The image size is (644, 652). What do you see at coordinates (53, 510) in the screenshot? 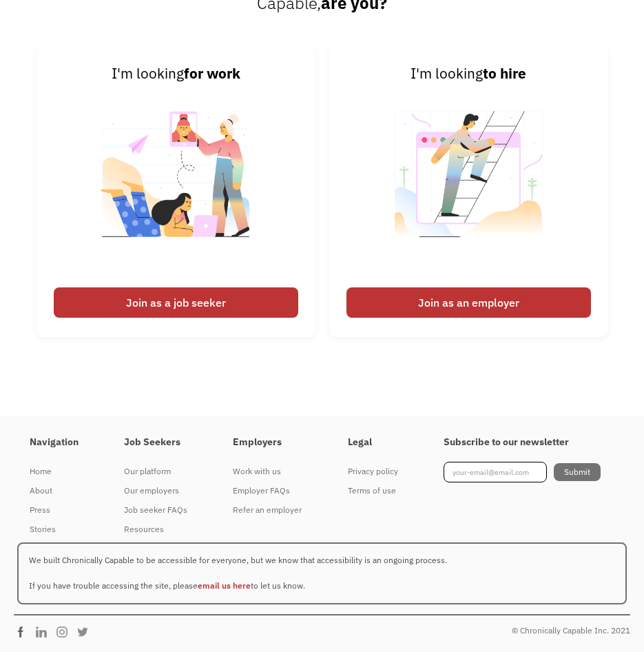
I see `a: Press` at bounding box center [53, 510].